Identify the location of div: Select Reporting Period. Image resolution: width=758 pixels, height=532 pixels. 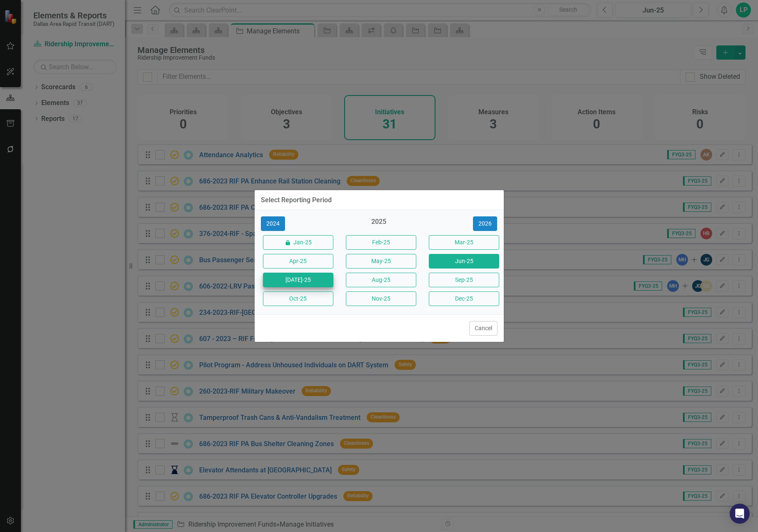
(296, 200).